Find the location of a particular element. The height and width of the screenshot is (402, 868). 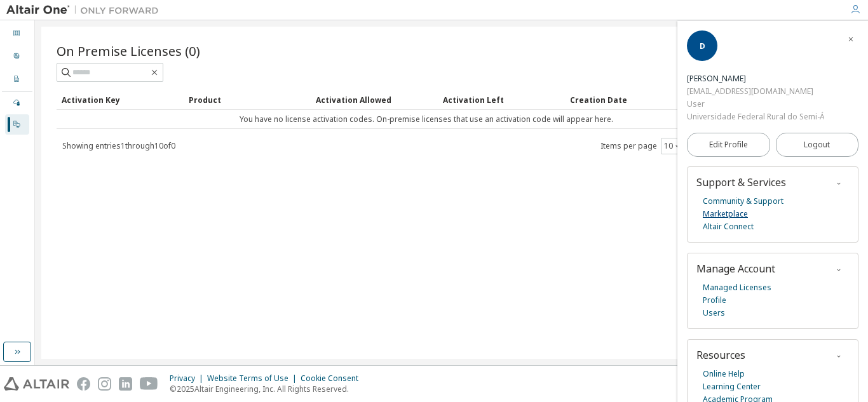

span: Edit Profile is located at coordinates (728, 144).